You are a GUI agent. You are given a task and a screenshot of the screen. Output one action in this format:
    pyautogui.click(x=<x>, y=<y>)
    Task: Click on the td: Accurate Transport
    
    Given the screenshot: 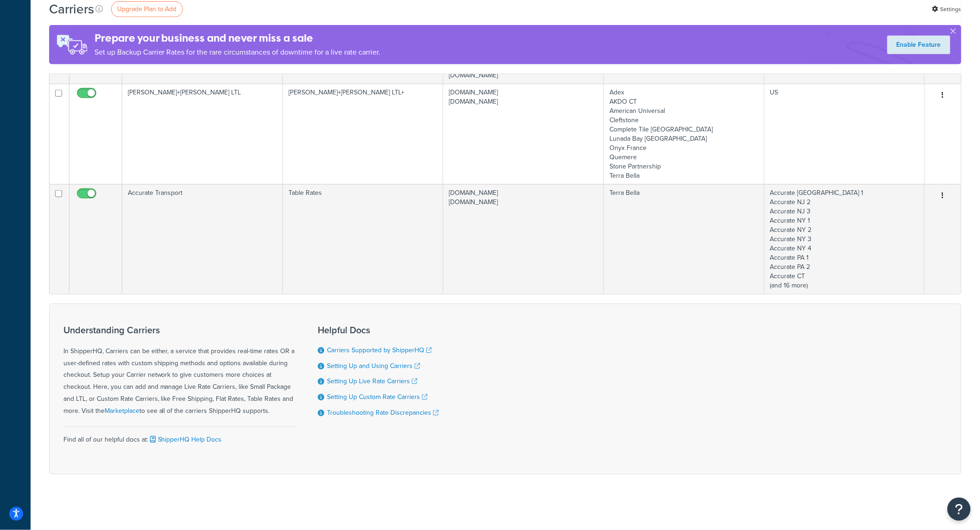 What is the action you would take?
    pyautogui.click(x=202, y=239)
    